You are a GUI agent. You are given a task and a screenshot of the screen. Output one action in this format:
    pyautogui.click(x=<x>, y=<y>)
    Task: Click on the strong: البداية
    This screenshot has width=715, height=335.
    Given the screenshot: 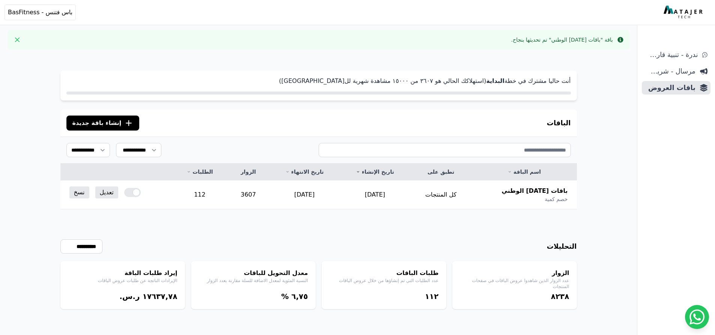 What is the action you would take?
    pyautogui.click(x=495, y=81)
    